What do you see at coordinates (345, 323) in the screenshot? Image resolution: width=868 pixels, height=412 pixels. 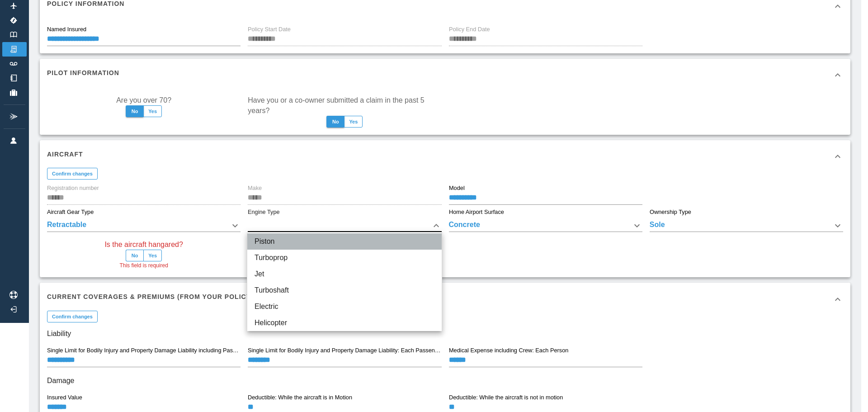 I see `li: Helicopter` at bounding box center [345, 323].